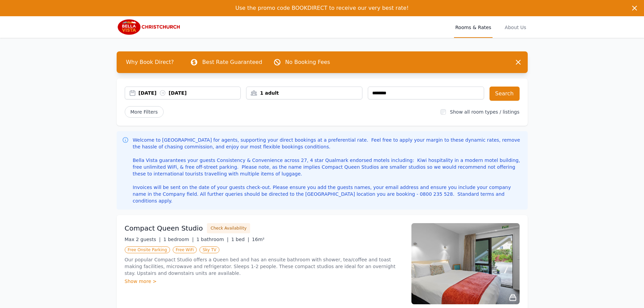  I want to click on div: Show more >, so click(264, 282).